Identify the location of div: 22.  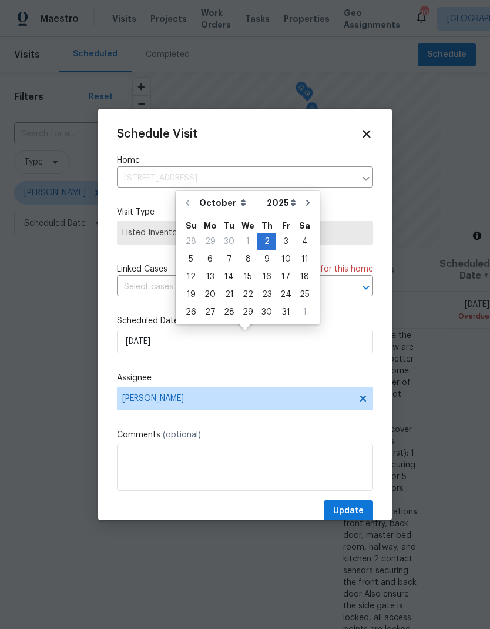
(248, 294).